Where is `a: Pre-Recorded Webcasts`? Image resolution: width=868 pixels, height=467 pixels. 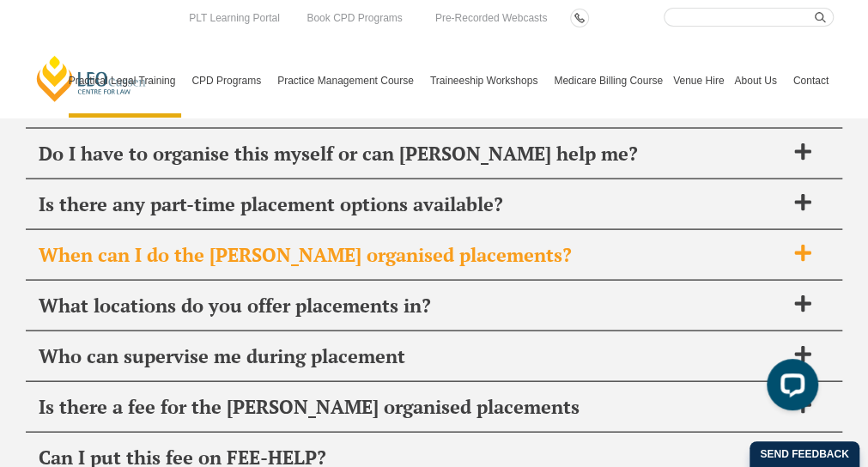 a: Pre-Recorded Webcasts is located at coordinates (491, 18).